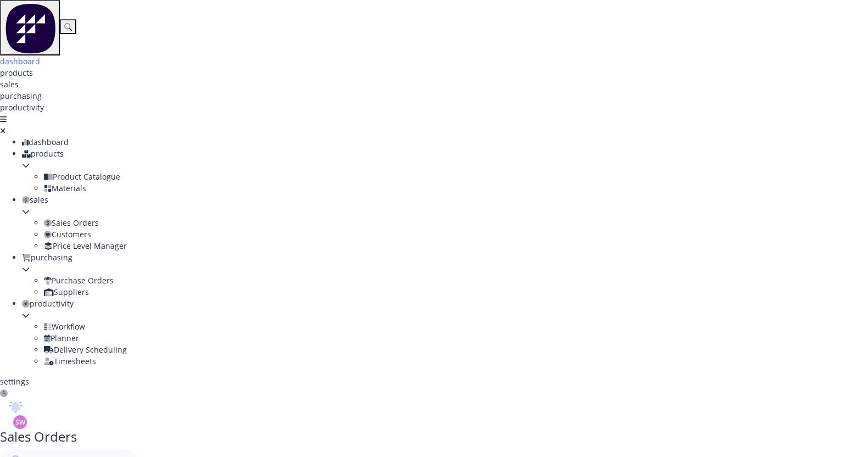 The height and width of the screenshot is (457, 868). Describe the element at coordinates (455, 188) in the screenshot. I see `div: Materials` at that location.